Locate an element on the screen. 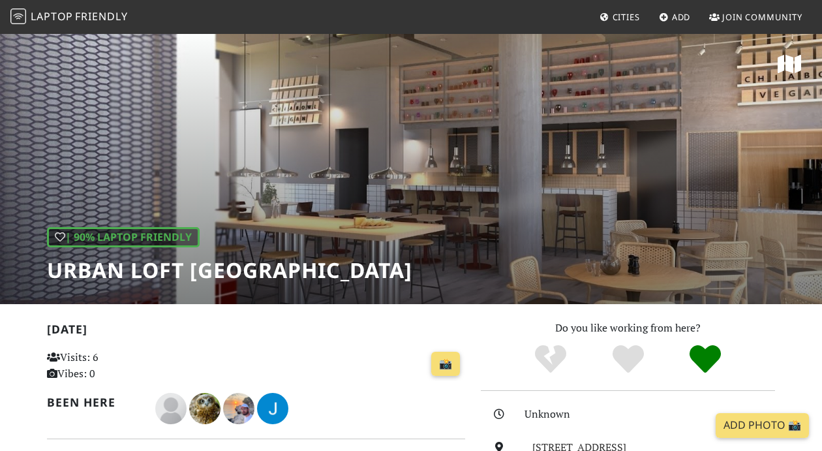 The image size is (822, 451). p: Do you like working from here? is located at coordinates (627, 328).